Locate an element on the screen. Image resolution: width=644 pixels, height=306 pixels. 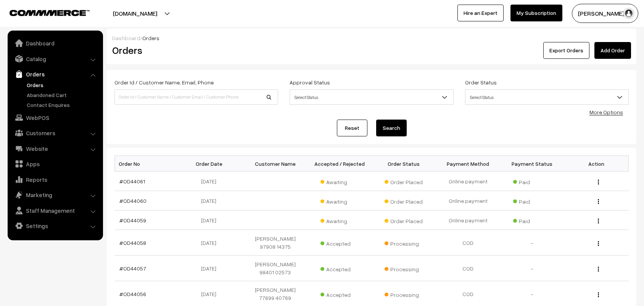
a: #OD44060 is located at coordinates (133, 201).